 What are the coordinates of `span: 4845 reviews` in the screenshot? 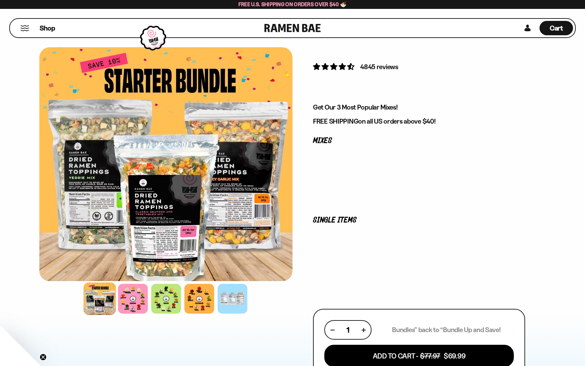 It's located at (379, 67).